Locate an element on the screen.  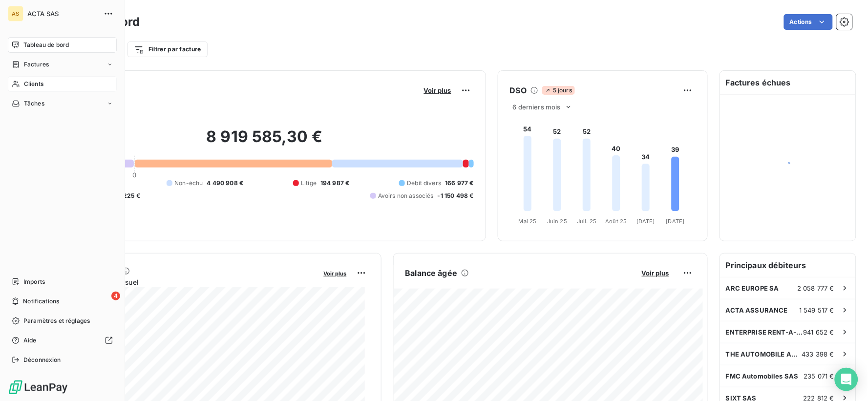
span: Paramètres et réglages is located at coordinates (57, 321).